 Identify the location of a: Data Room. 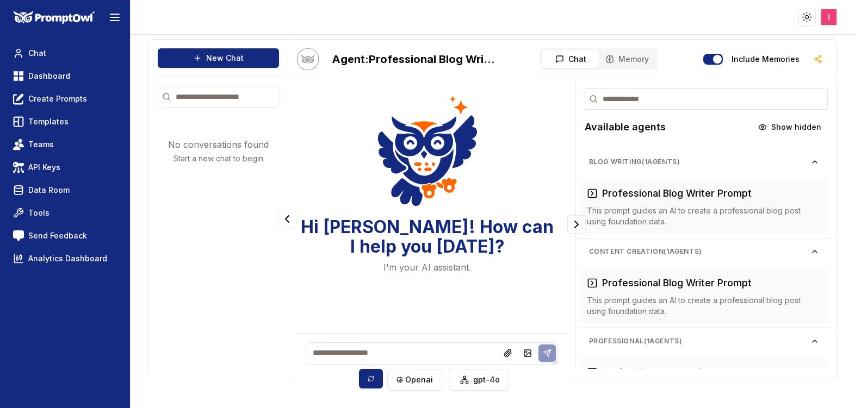
(65, 190).